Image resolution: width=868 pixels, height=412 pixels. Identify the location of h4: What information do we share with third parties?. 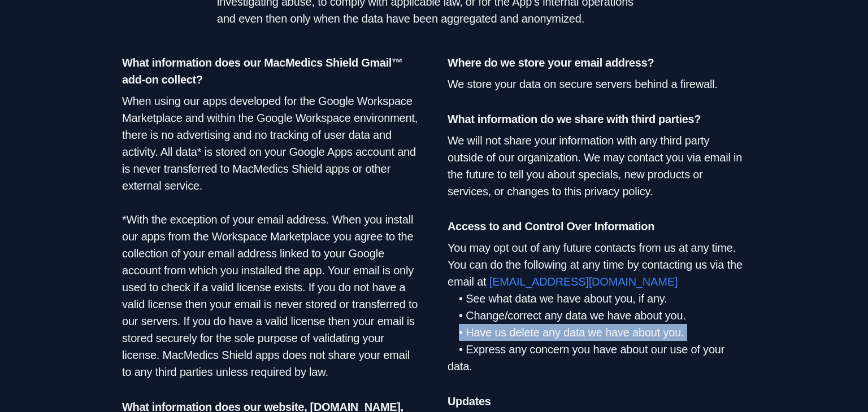
(596, 119).